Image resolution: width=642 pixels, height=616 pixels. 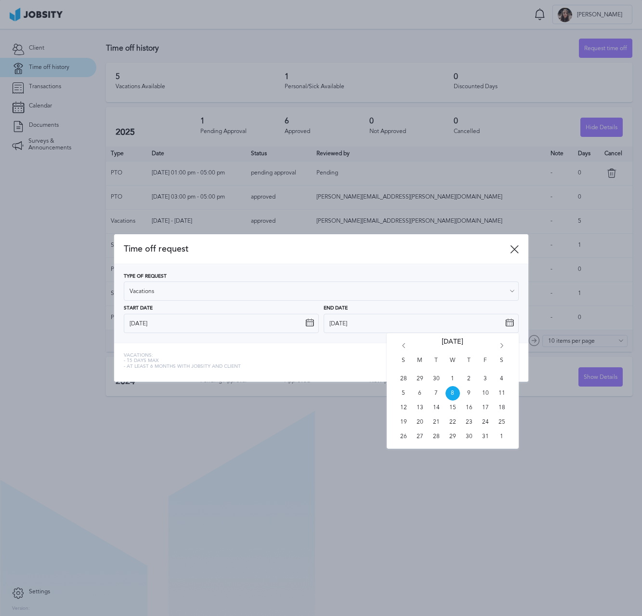 What do you see at coordinates (486, 437) in the screenshot?
I see `span: Fri Oct 31 2025` at bounding box center [486, 437].